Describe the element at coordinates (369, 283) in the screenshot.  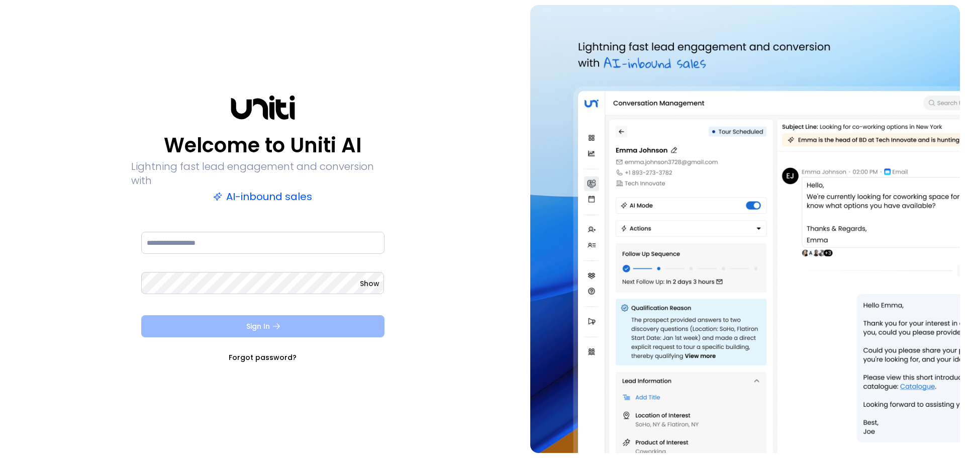
I see `span: Show` at that location.